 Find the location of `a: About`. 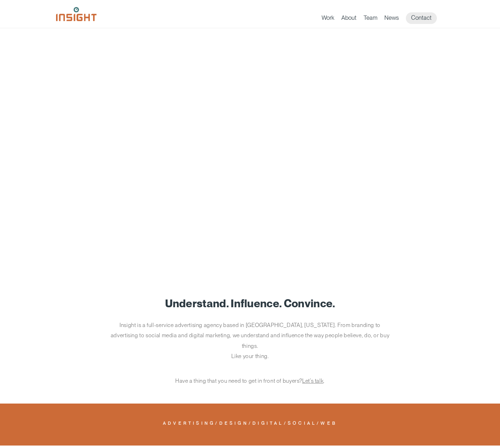

a: About is located at coordinates (348, 19).